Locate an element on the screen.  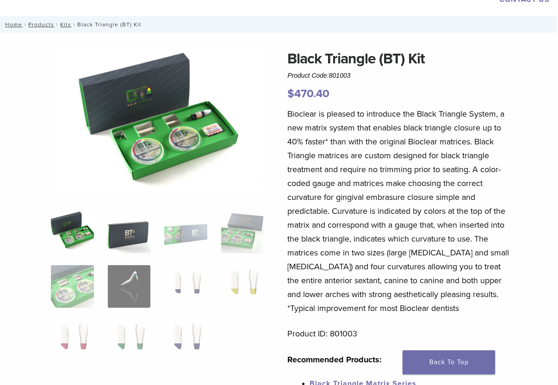
span: Product Code: is located at coordinates (319, 75).